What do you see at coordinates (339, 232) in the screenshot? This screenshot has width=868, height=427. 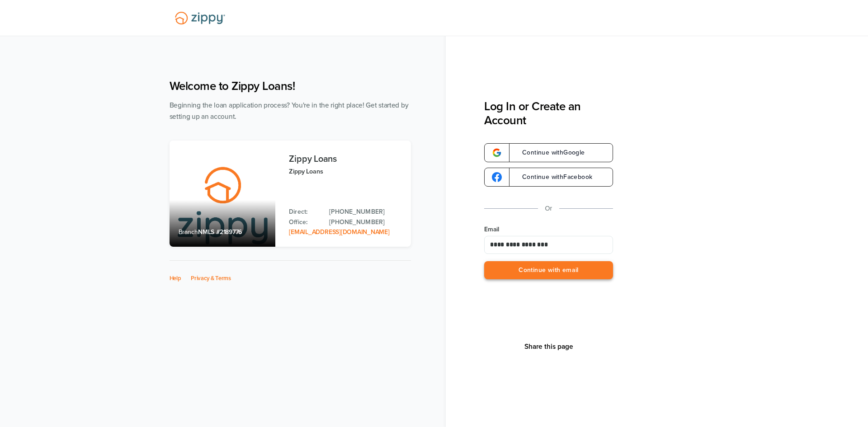 I see `a: Email Address: zippyguide@zippymh.com` at bounding box center [339, 232].